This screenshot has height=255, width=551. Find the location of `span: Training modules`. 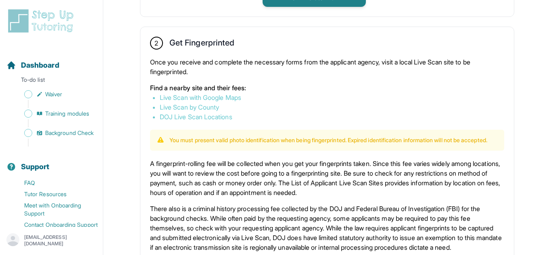

span: Training modules is located at coordinates (67, 114).